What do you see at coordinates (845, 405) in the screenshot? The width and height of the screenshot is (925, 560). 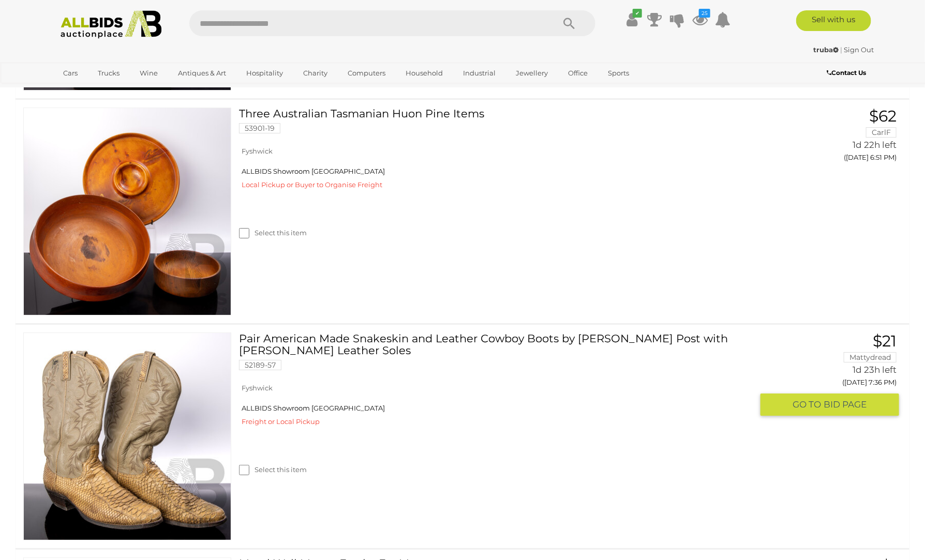 I see `span: BID PAGE` at bounding box center [845, 405].